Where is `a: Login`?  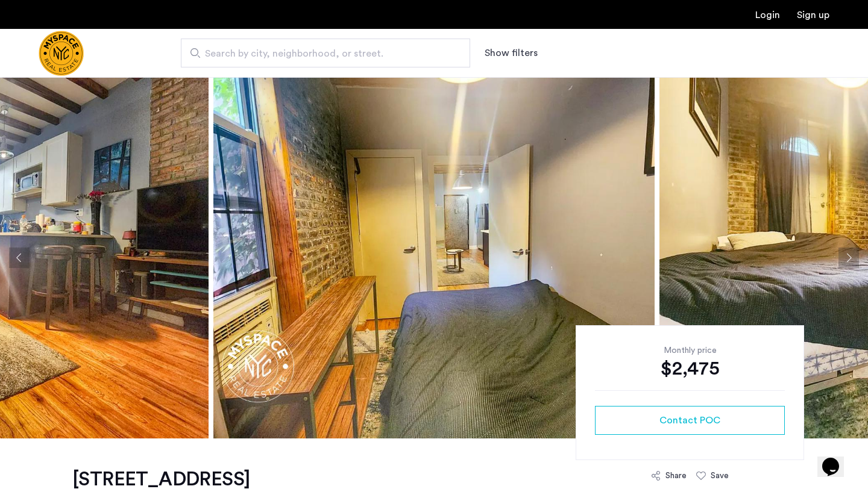
a: Login is located at coordinates (767, 15).